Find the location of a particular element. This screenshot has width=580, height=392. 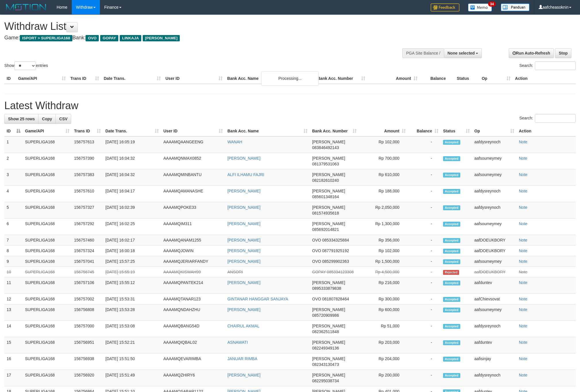

td: AAAAMQIM311 is located at coordinates (193, 226).